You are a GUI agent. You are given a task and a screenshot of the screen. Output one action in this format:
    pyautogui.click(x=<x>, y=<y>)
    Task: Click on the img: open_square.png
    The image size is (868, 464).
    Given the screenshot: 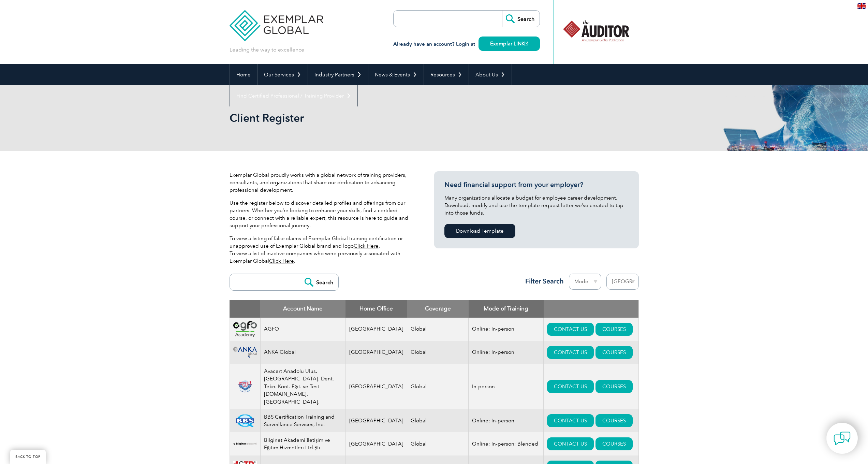 What is the action you would take?
    pyautogui.click(x=526, y=43)
    